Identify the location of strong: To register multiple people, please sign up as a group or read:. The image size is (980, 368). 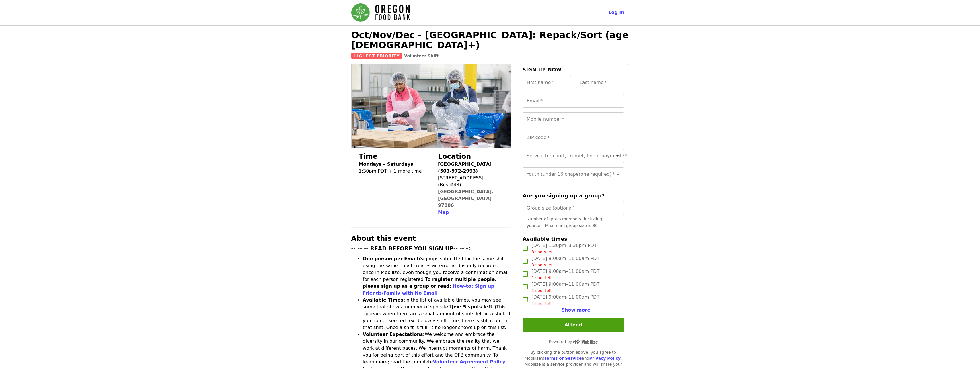
(430, 283).